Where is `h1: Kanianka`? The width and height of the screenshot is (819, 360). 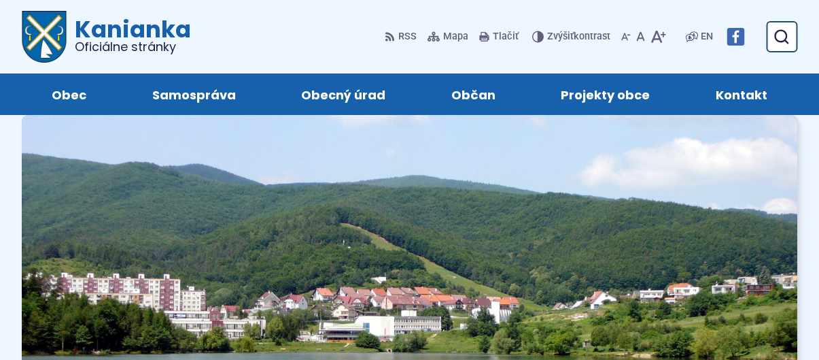 h1: Kanianka is located at coordinates (129, 35).